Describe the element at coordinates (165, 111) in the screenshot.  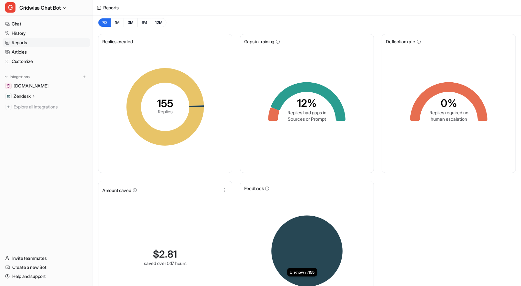
I see `tspan: Replies` at that location.